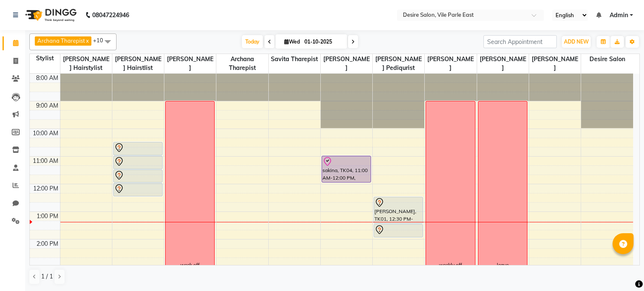 This screenshot has width=644, height=291. What do you see at coordinates (87, 41) in the screenshot?
I see `a: x` at bounding box center [87, 41].